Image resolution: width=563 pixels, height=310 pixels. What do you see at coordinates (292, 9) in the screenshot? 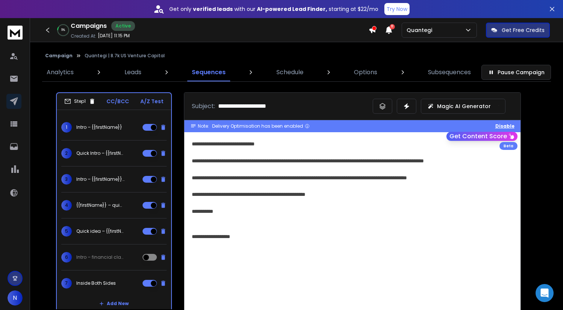
I see `strong: AI-powered Lead Finder,` at bounding box center [292, 9].